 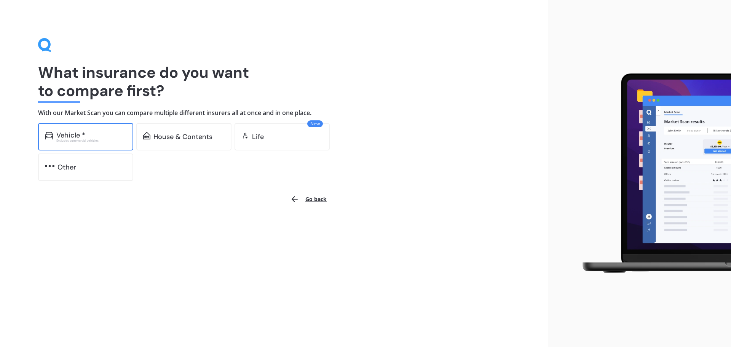 What do you see at coordinates (315, 124) in the screenshot?
I see `span: New` at bounding box center [315, 124].